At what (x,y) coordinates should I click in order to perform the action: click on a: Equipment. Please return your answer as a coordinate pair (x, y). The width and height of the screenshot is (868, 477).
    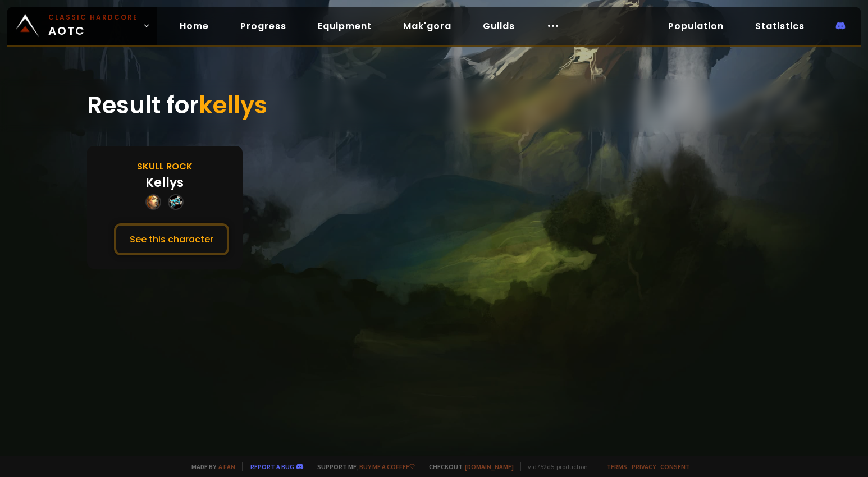
    Looking at the image, I should click on (345, 26).